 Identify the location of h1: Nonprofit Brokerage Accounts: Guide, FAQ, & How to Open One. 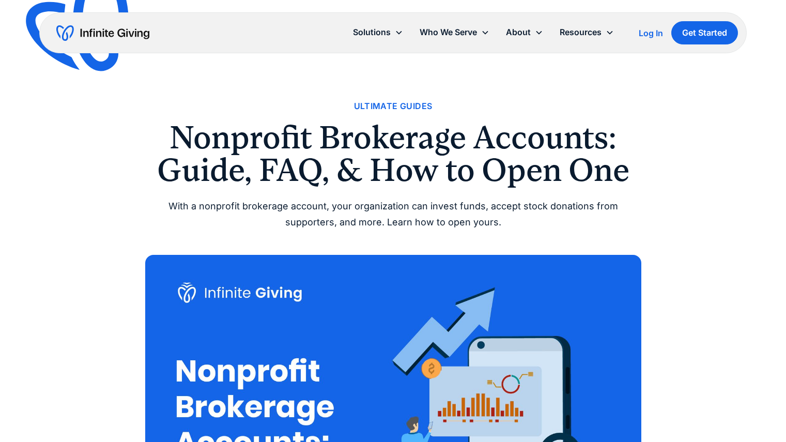
(393, 154).